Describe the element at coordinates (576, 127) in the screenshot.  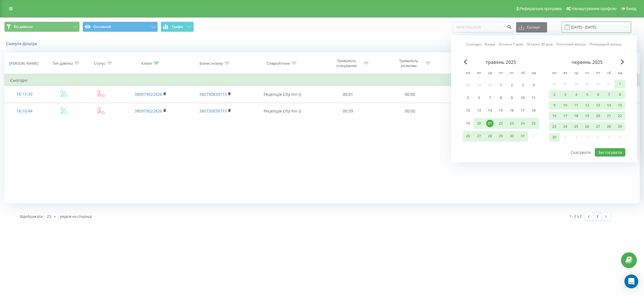
I see `div: 25` at that location.